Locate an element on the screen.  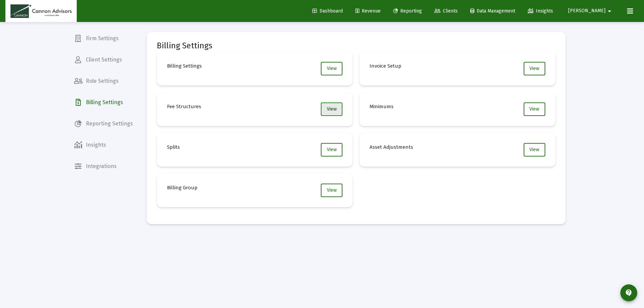
a: Reporting is located at coordinates (407, 11).